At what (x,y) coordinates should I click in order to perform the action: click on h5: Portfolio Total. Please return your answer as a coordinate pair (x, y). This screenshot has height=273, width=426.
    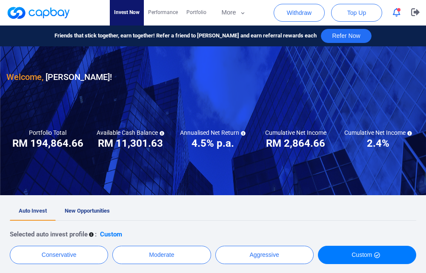
    Looking at the image, I should click on (48, 133).